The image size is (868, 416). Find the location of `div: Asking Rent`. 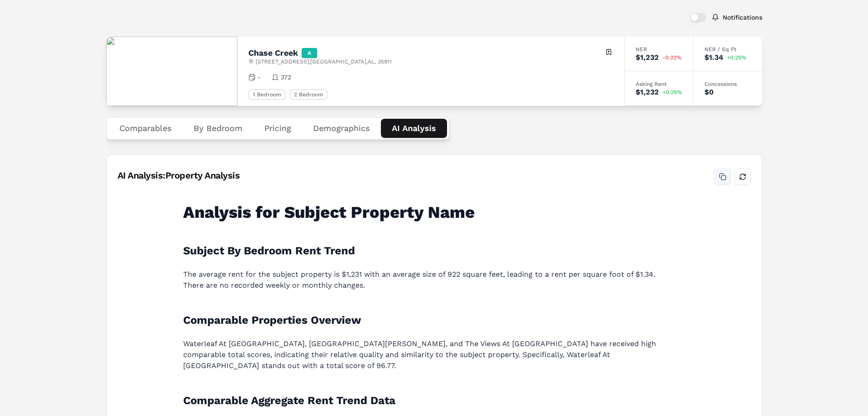

div: Asking Rent is located at coordinates (659, 84).